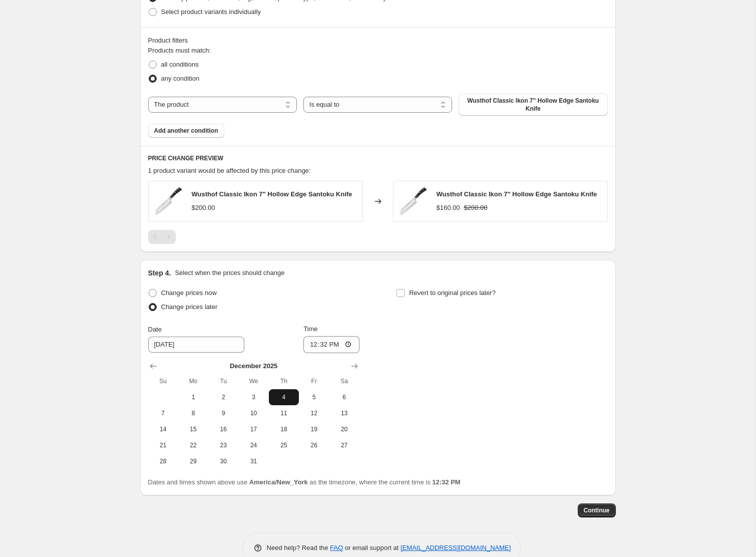  I want to click on span: 17, so click(253, 429).